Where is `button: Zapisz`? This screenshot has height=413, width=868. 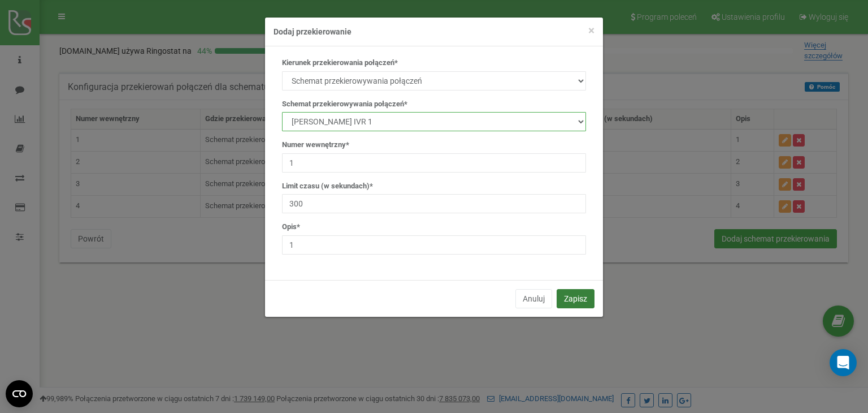 button: Zapisz is located at coordinates (575, 299).